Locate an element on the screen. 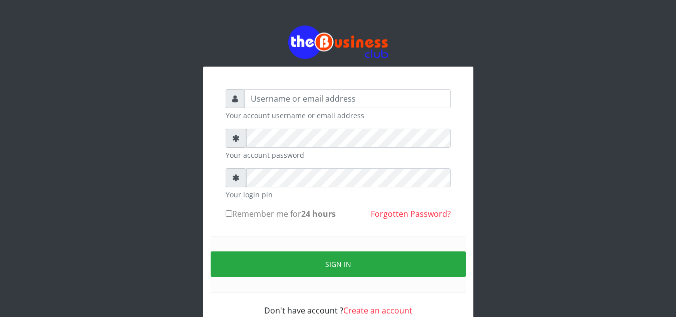 This screenshot has height=317, width=676. a: Create an account is located at coordinates (378, 310).